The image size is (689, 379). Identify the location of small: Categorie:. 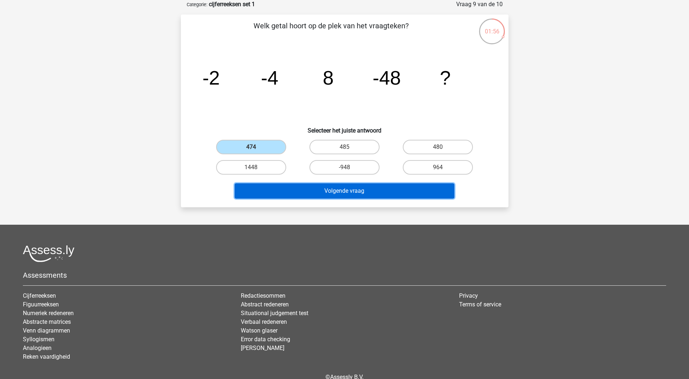
(197, 4).